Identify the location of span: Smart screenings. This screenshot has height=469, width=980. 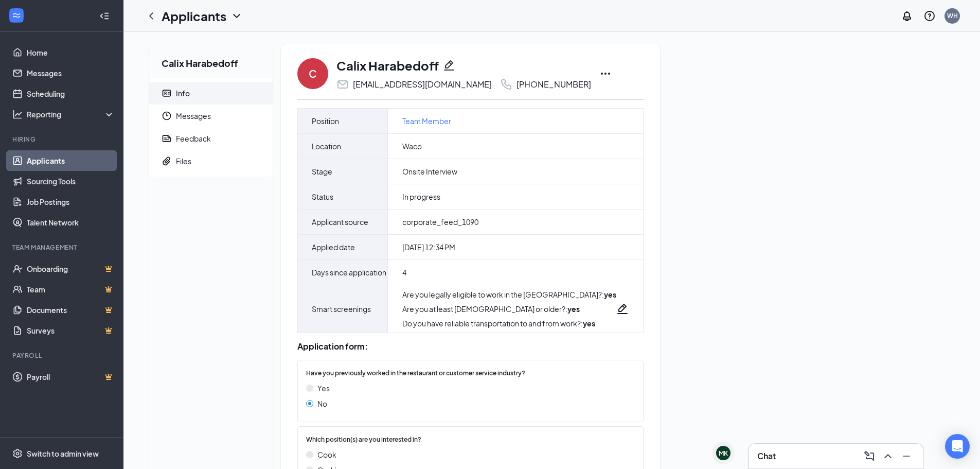
(341, 309).